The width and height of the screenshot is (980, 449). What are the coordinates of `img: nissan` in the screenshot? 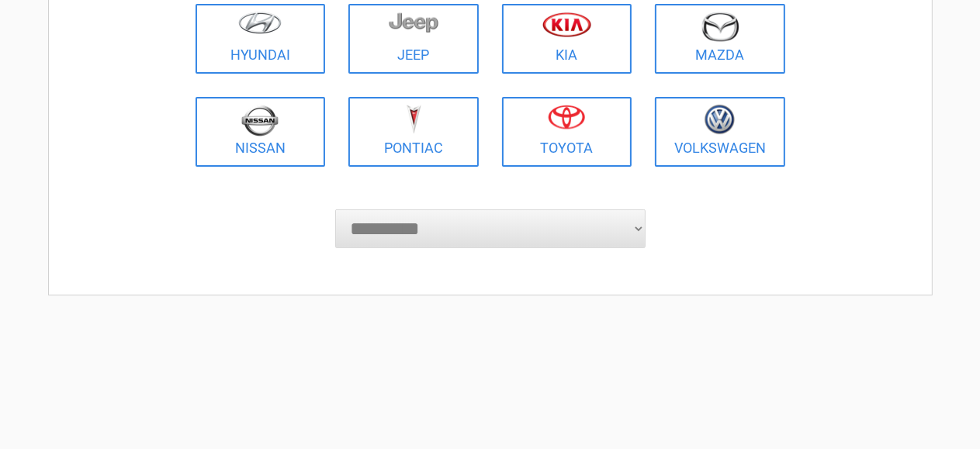 It's located at (260, 120).